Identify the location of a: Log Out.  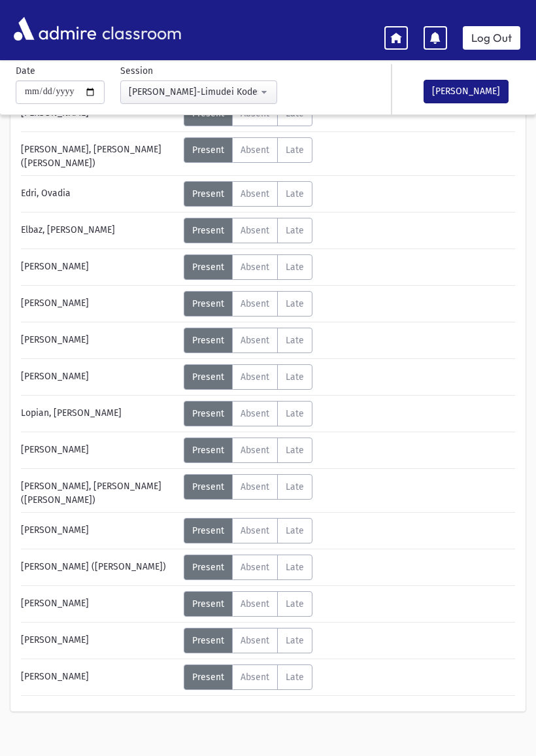
(491, 38).